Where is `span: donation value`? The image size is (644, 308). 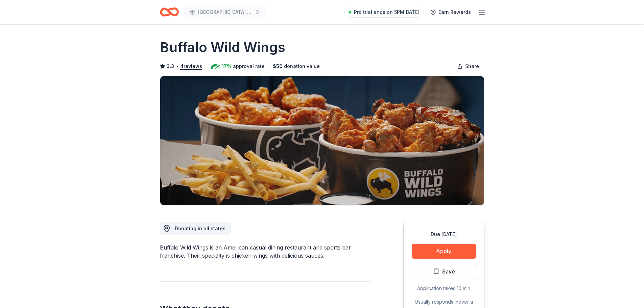
span: donation value is located at coordinates (302, 66).